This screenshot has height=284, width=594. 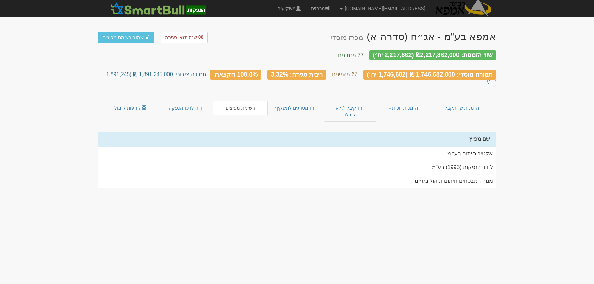 I want to click on a: דוח לרכז הנפקה, so click(x=185, y=108).